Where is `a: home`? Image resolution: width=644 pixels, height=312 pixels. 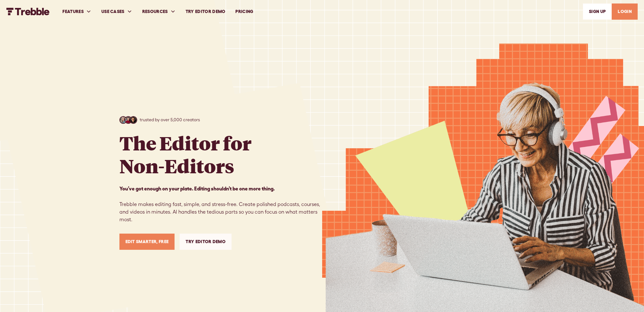 a: home is located at coordinates (28, 11).